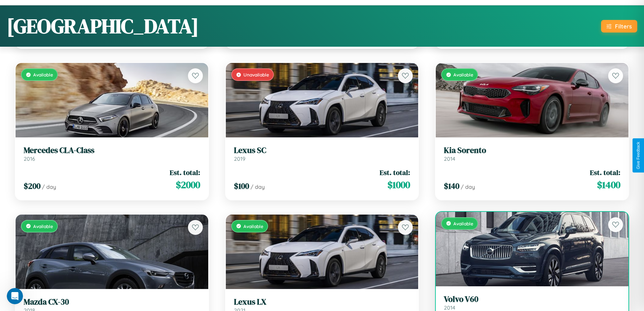  What do you see at coordinates (240, 159) in the screenshot?
I see `span: 2019` at bounding box center [240, 159].